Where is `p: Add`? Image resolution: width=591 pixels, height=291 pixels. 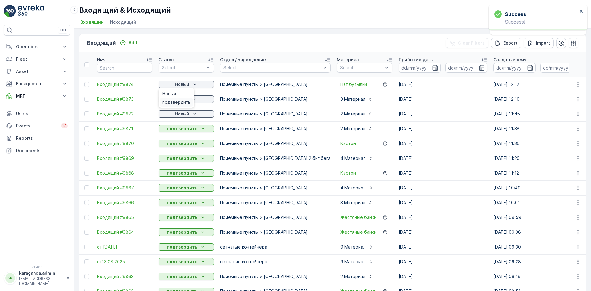
p: Add is located at coordinates (133, 43).